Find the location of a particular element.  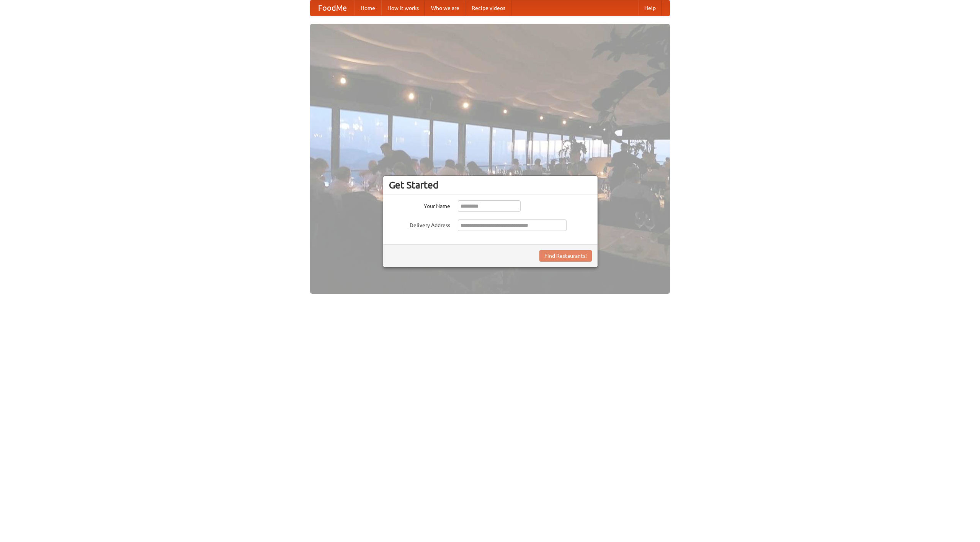

a: Who we are is located at coordinates (445, 8).